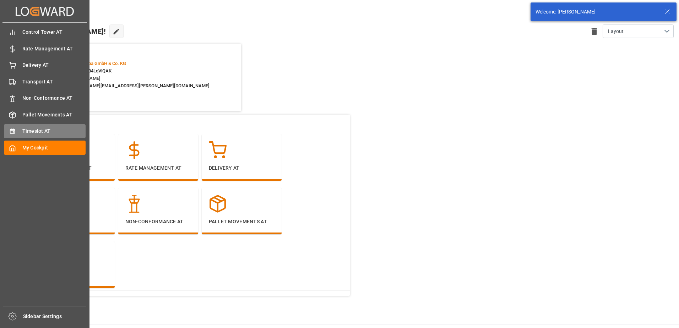 The width and height of the screenshot is (679, 328). What do you see at coordinates (54, 115) in the screenshot?
I see `span: Pallet Movements AT` at bounding box center [54, 115].